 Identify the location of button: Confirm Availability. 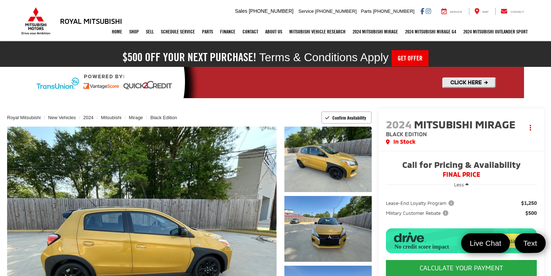
(347, 117).